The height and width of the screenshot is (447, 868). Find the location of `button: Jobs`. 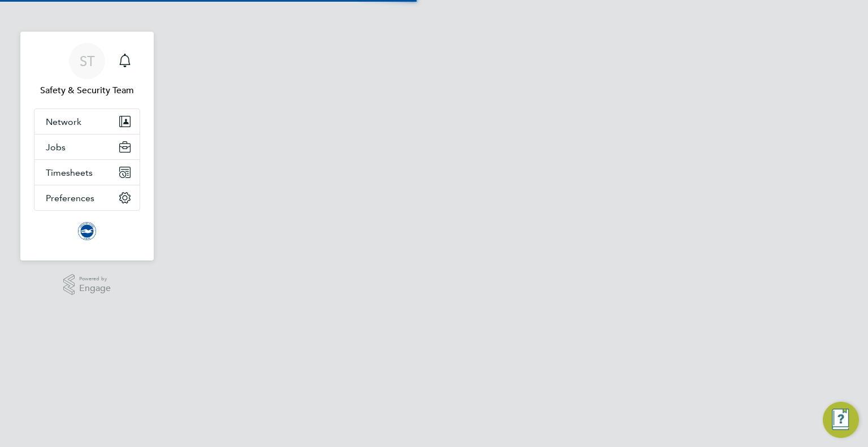

button: Jobs is located at coordinates (87, 147).